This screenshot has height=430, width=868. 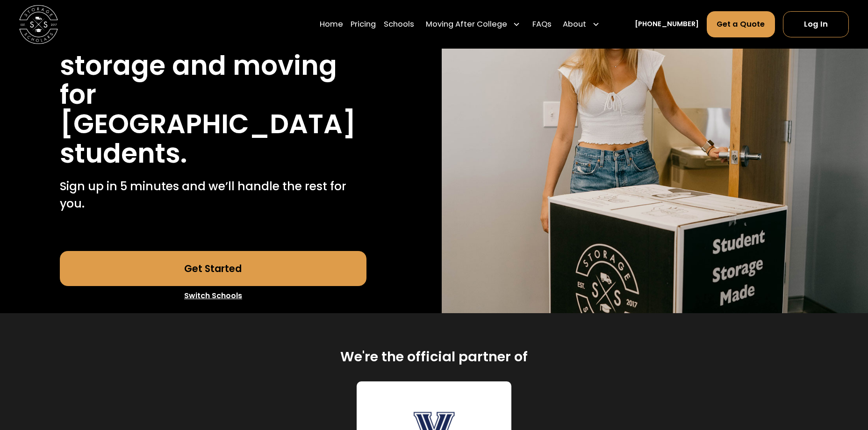 What do you see at coordinates (399, 24) in the screenshot?
I see `a: Schools` at bounding box center [399, 24].